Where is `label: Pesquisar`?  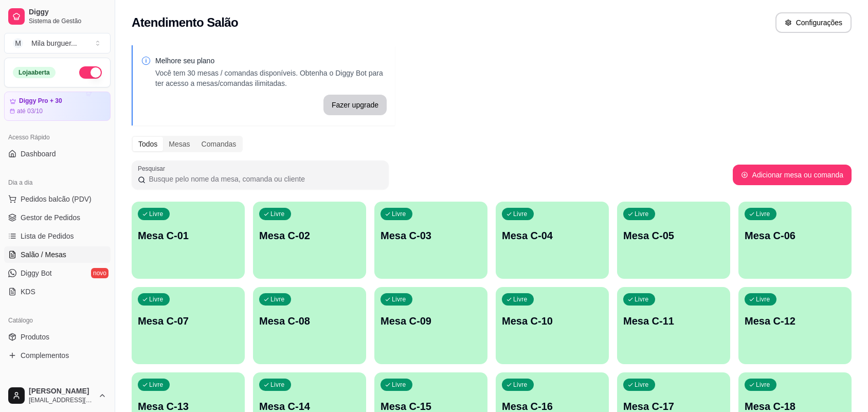 label: Pesquisar is located at coordinates (153, 168).